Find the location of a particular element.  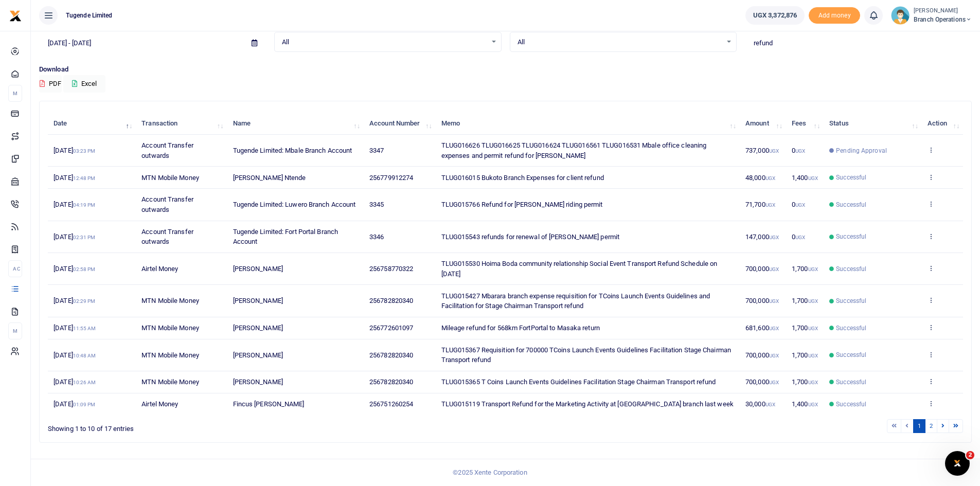

small: 02:29 PM is located at coordinates (85, 301).